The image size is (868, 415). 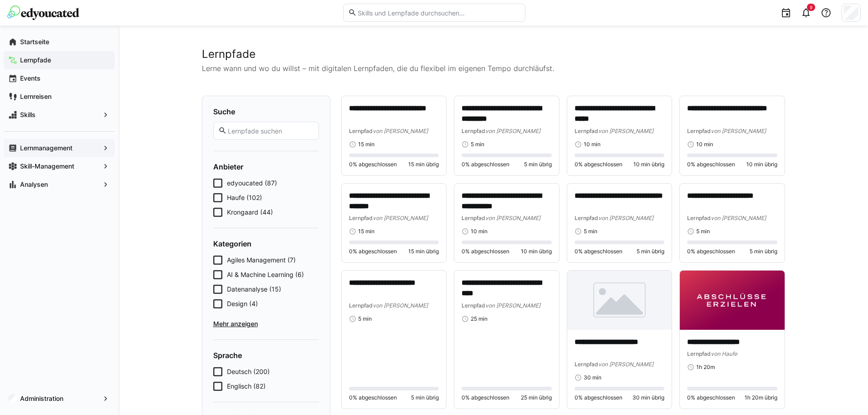 I want to click on span: 1h 20m übrig, so click(x=761, y=397).